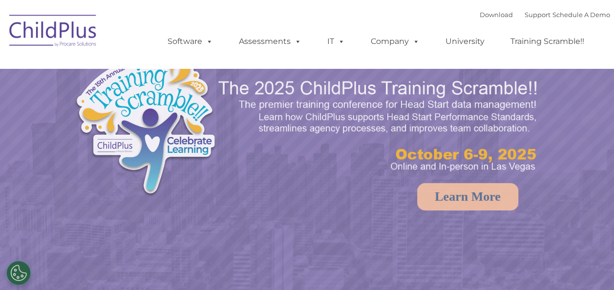 Image resolution: width=614 pixels, height=290 pixels. What do you see at coordinates (465, 42) in the screenshot?
I see `a: University` at bounding box center [465, 42].